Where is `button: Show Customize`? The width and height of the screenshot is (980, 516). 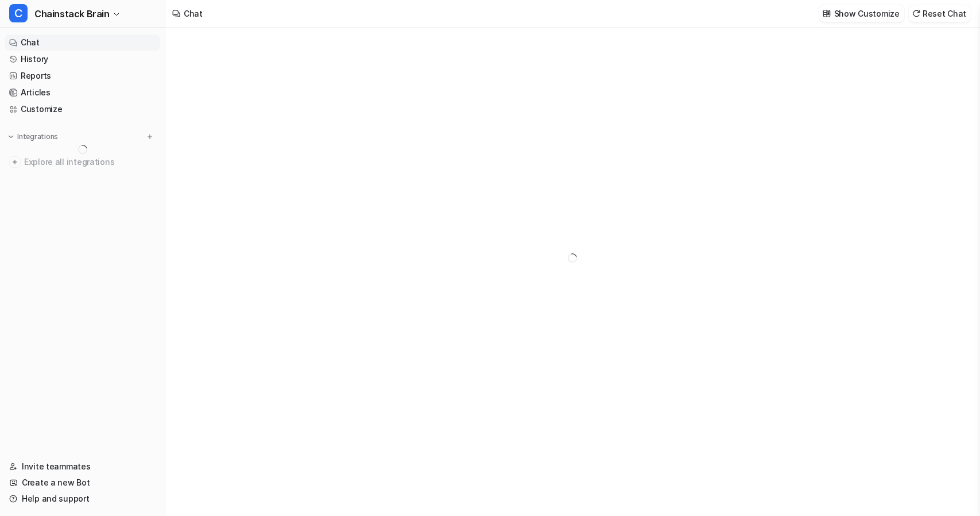 button: Show Customize is located at coordinates (862, 13).